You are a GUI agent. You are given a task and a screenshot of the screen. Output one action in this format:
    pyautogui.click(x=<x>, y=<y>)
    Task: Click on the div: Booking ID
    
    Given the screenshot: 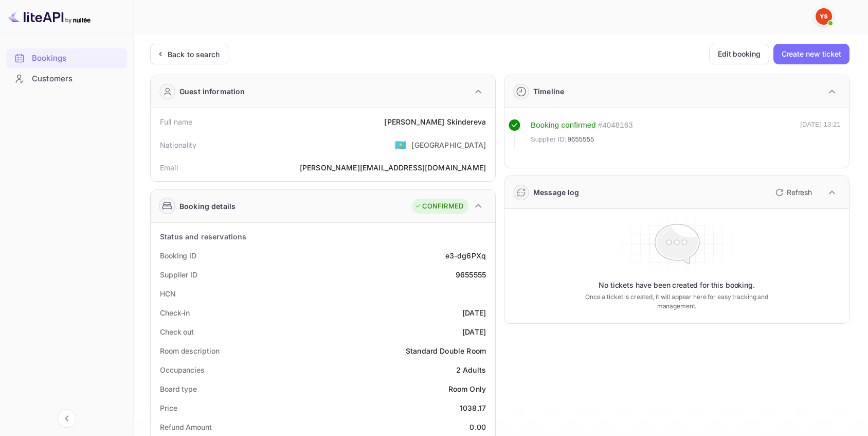 What is the action you would take?
    pyautogui.click(x=178, y=255)
    